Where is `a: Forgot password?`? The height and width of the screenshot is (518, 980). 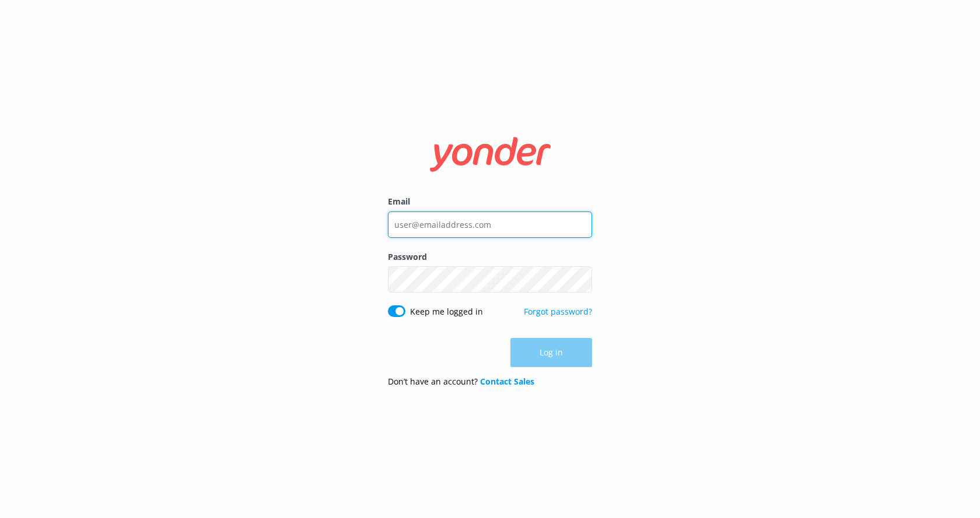
a: Forgot password? is located at coordinates (558, 312).